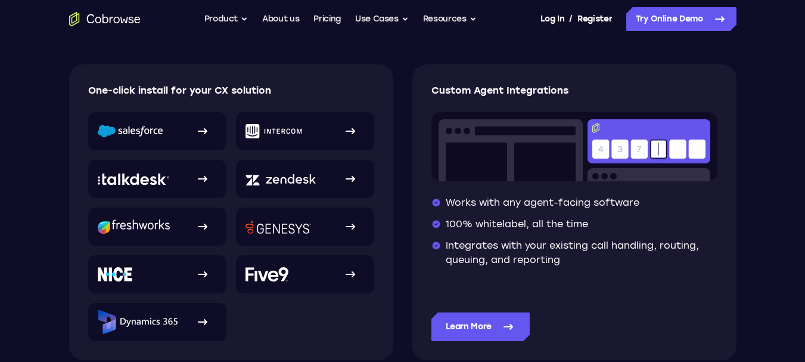 The width and height of the screenshot is (805, 362). I want to click on a: NICE logo, so click(157, 274).